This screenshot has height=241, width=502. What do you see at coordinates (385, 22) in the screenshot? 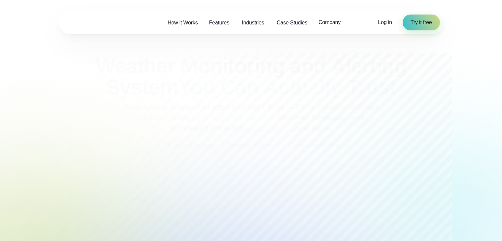
I see `a: Log in` at bounding box center [385, 22].